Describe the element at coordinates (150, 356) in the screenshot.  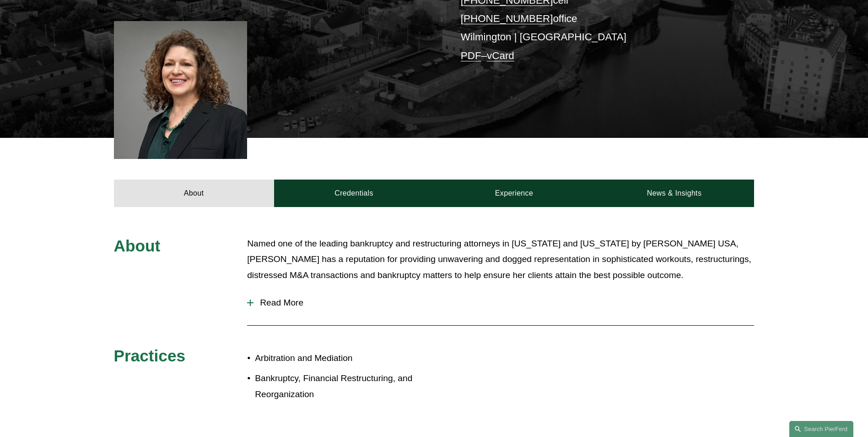
I see `span: Practices` at that location.